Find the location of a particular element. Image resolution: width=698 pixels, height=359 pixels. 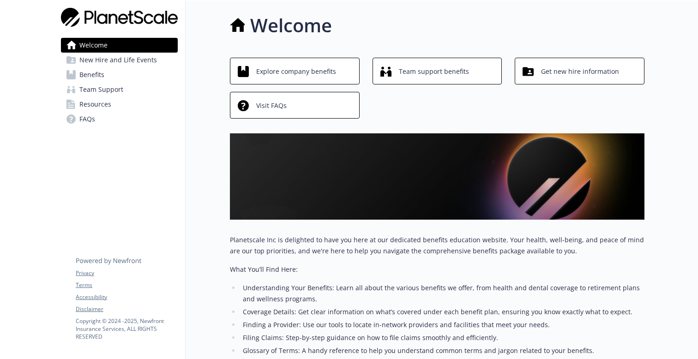

span: New Hire and Life Events is located at coordinates (118, 60).